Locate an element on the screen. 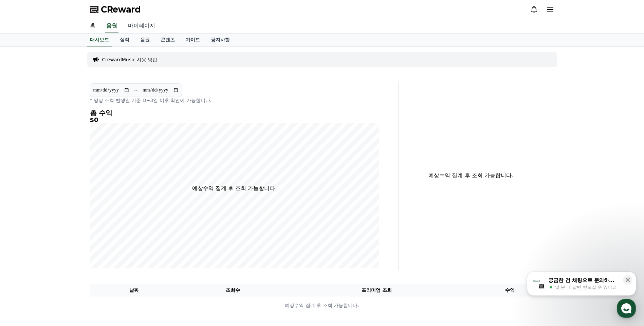 The height and width of the screenshot is (326, 644). a: 마이페이지 is located at coordinates (141, 26).